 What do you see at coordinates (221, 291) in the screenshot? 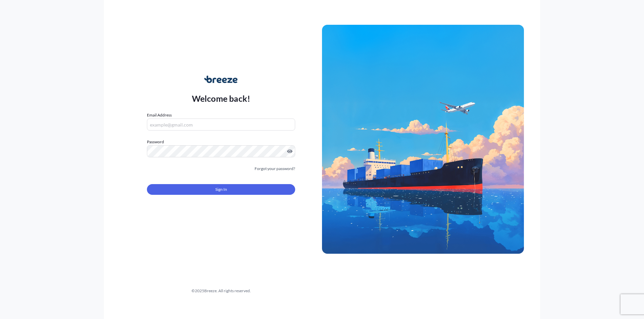
I see `div: © 2025 Breeze. All rights reserved.` at bounding box center [221, 291].